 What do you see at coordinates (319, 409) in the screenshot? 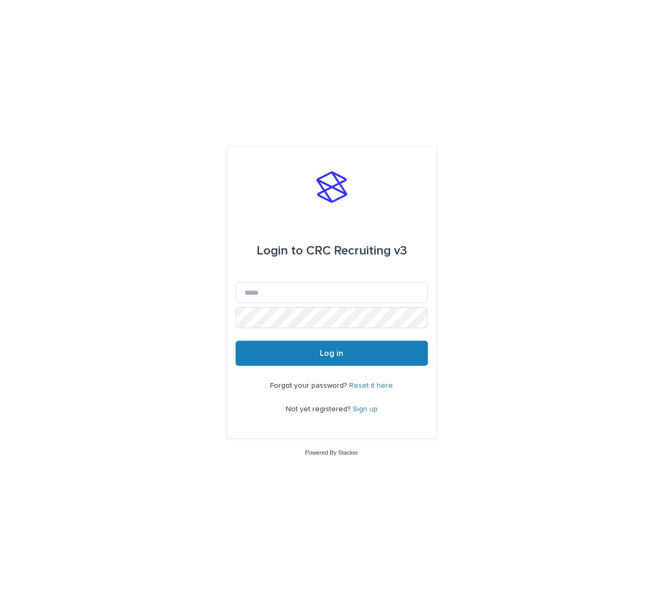
I see `span: Not yet registered?` at bounding box center [319, 409].